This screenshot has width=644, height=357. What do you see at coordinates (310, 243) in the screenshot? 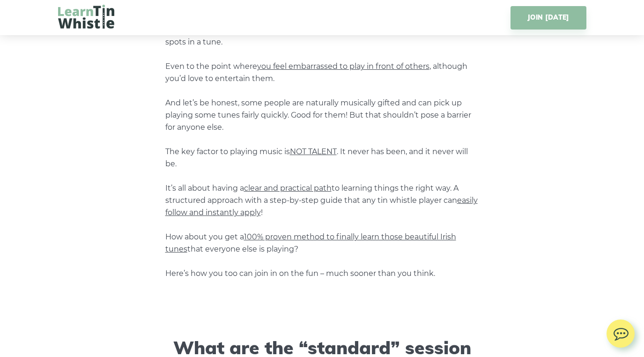
I see `span: 100% proven method to finally learn those beautiful Irish tunes` at bounding box center [310, 243].